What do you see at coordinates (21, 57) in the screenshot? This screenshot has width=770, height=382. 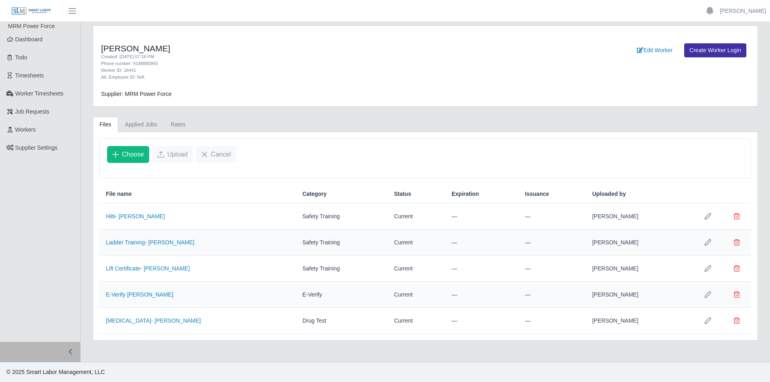 I see `span: Todo` at bounding box center [21, 57].